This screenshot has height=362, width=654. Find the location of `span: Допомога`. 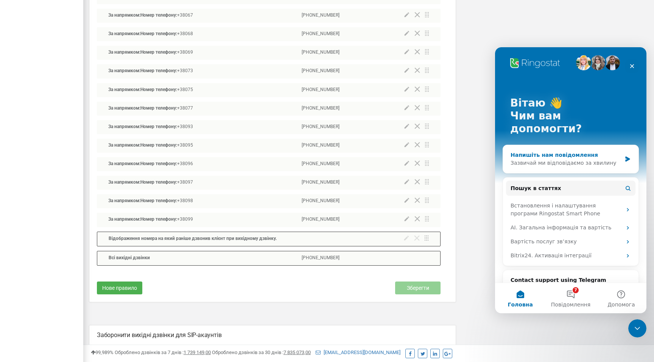

span: Допомога is located at coordinates (126, 258).